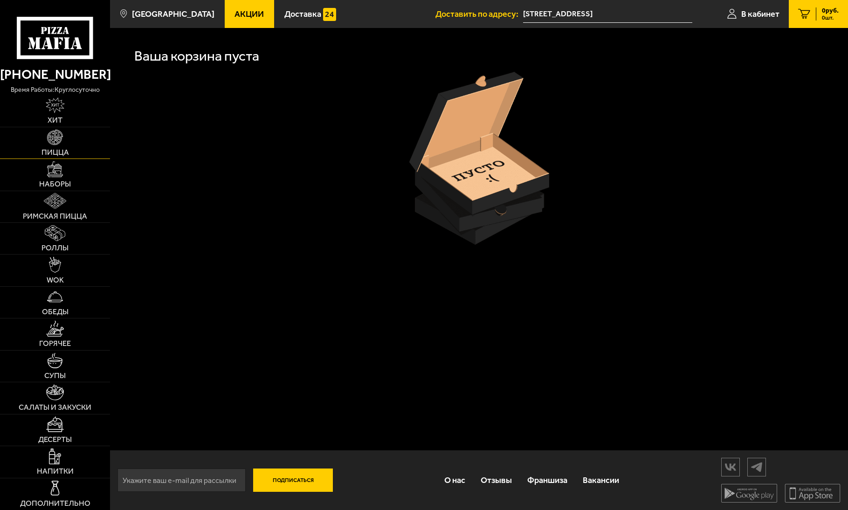  I want to click on span: Дополнительно, so click(55, 504).